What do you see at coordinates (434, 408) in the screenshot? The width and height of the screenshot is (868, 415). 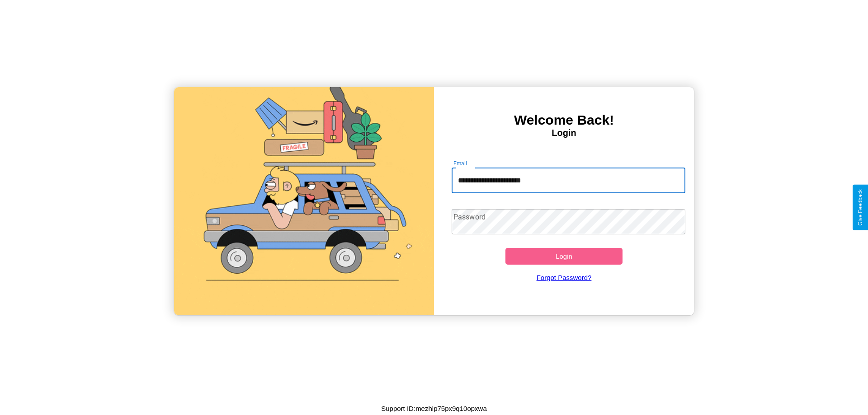 I see `p: Support ID: mezhlp75px9q10opxwa` at bounding box center [434, 408].